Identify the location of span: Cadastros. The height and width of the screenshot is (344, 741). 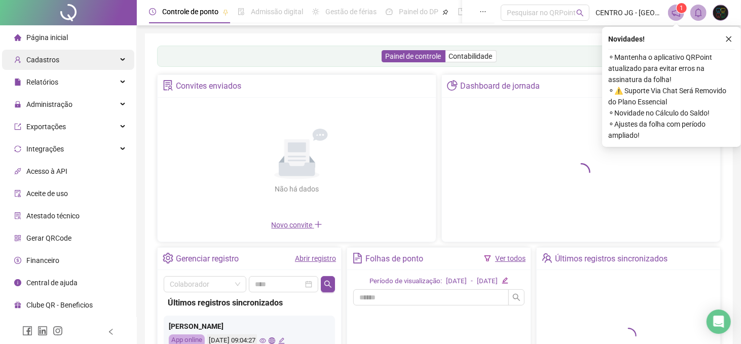
(43, 60).